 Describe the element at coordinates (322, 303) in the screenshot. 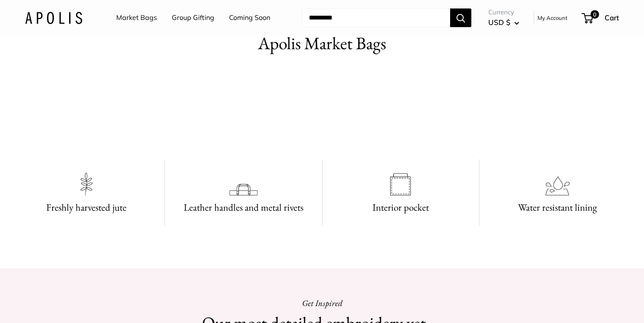

I see `p: Get Inspired` at that location.